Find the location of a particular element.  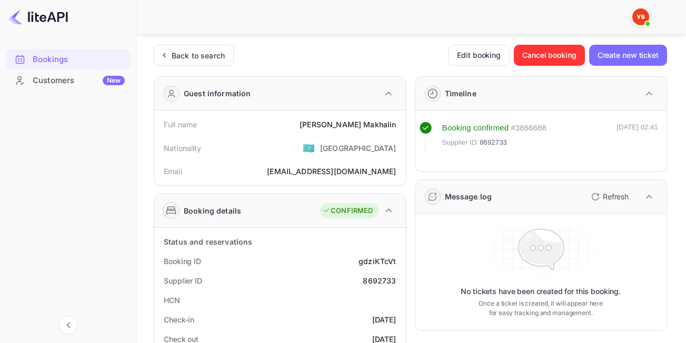

div: Booking details is located at coordinates (212, 211).